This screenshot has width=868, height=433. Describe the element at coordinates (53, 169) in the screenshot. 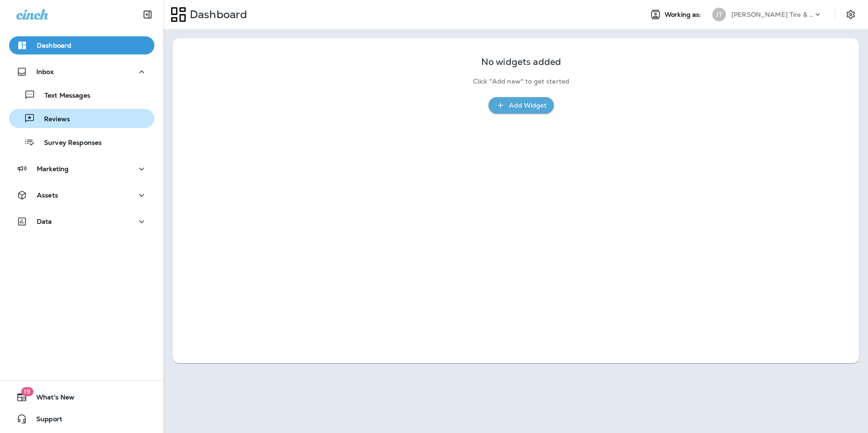

I see `p: Marketing` at that location.